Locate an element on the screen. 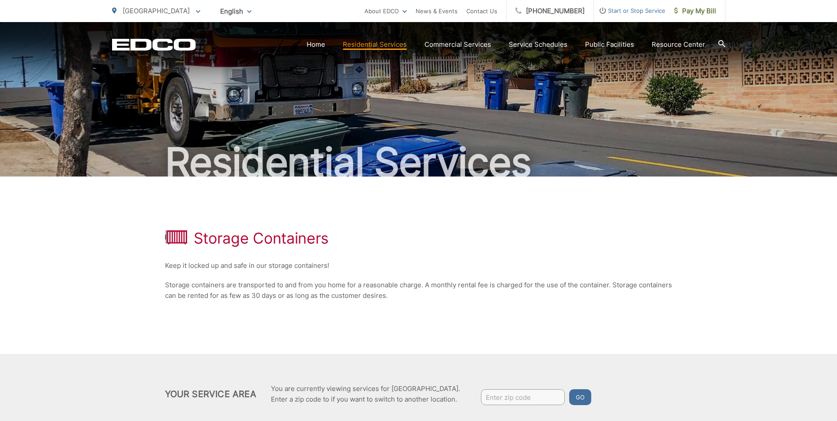  a: Contact Us is located at coordinates (482, 11).